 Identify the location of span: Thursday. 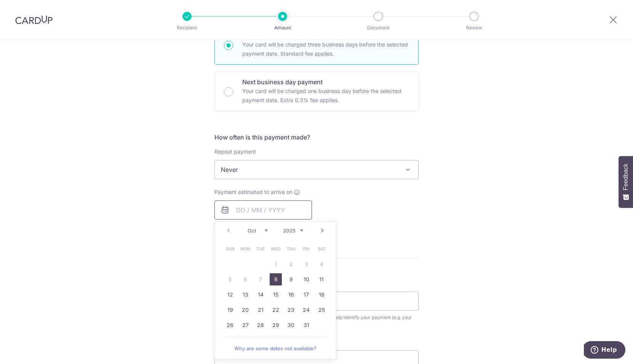
(291, 248).